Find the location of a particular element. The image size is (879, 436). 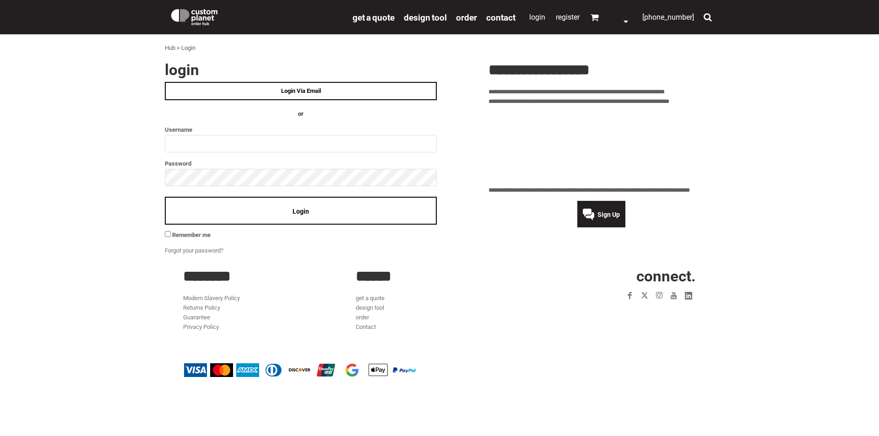

label: Username is located at coordinates (301, 130).